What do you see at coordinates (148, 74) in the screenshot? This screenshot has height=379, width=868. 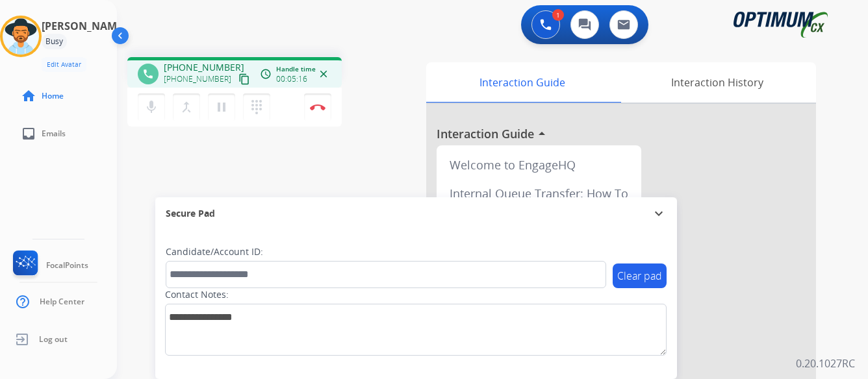 I see `mat-icon: phone` at bounding box center [148, 74].